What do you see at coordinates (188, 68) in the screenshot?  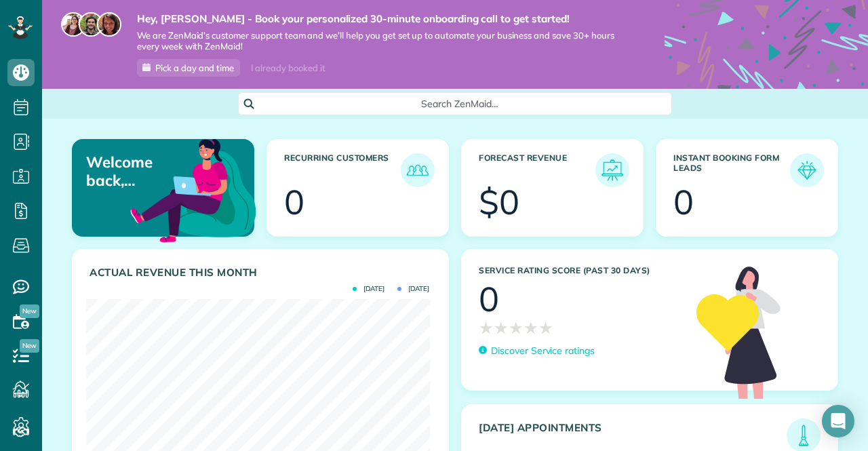 I see `a: Pick a day and time` at bounding box center [188, 68].